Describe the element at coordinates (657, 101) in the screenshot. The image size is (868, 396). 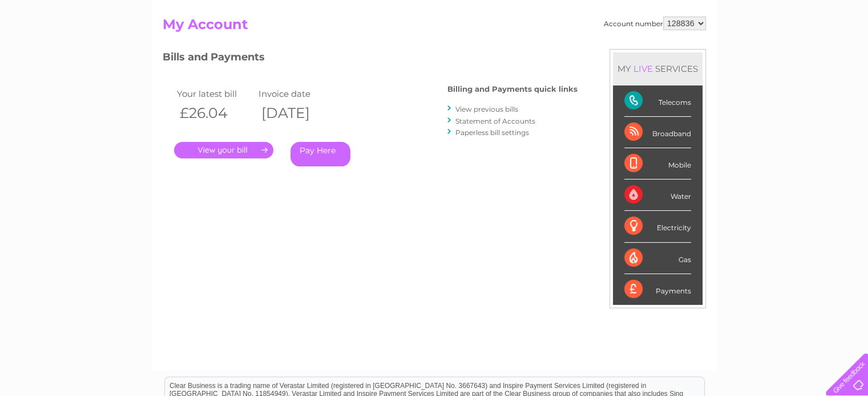
I see `div: Telecoms` at that location.